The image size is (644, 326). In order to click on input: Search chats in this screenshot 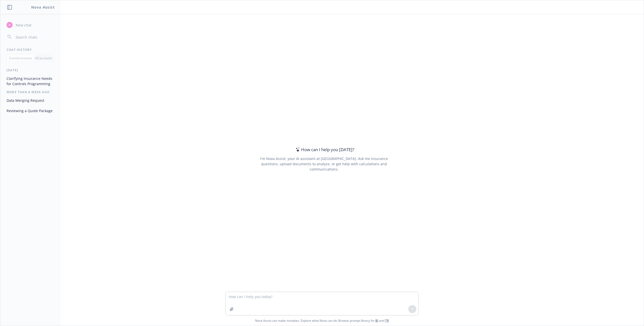, I will do `click(35, 37)`.